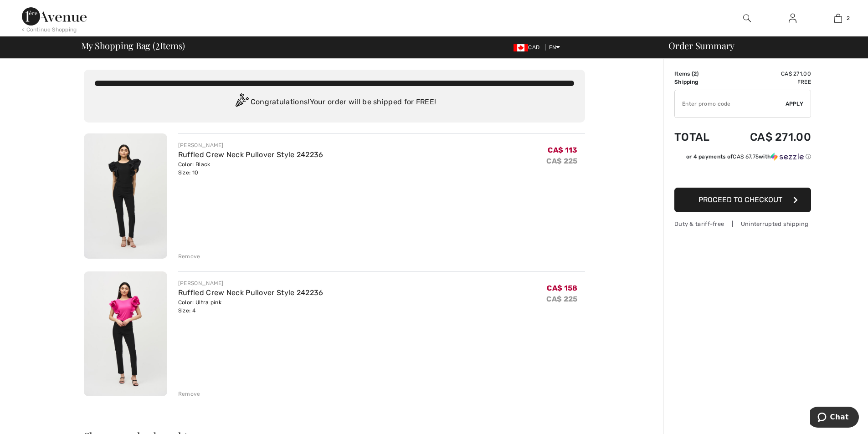 This screenshot has height=434, width=868. Describe the element at coordinates (743, 224) in the screenshot. I see `div: Duty & tariff-free | Uninterrupted shipping` at that location.